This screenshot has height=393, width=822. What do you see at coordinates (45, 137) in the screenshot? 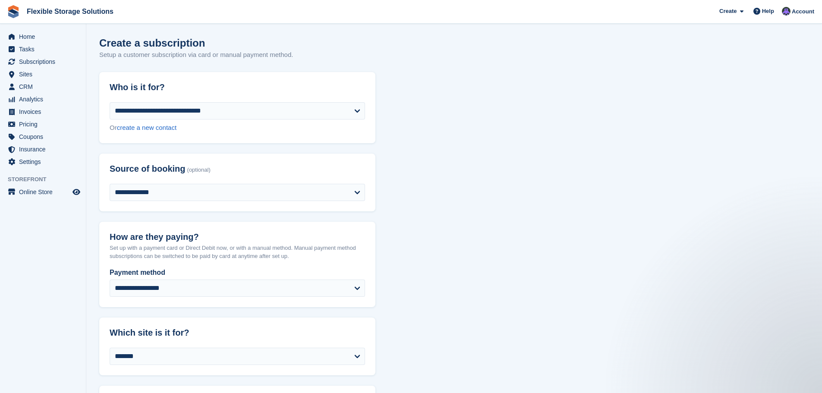
I see `span: Coupons` at bounding box center [45, 137].